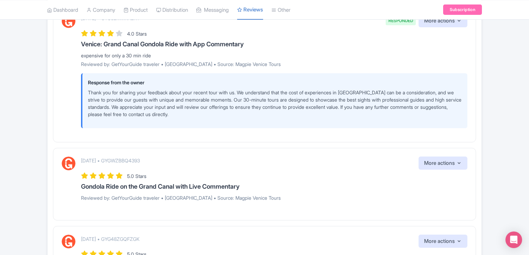  Describe the element at coordinates (212, 10) in the screenshot. I see `a: Messaging` at that location.